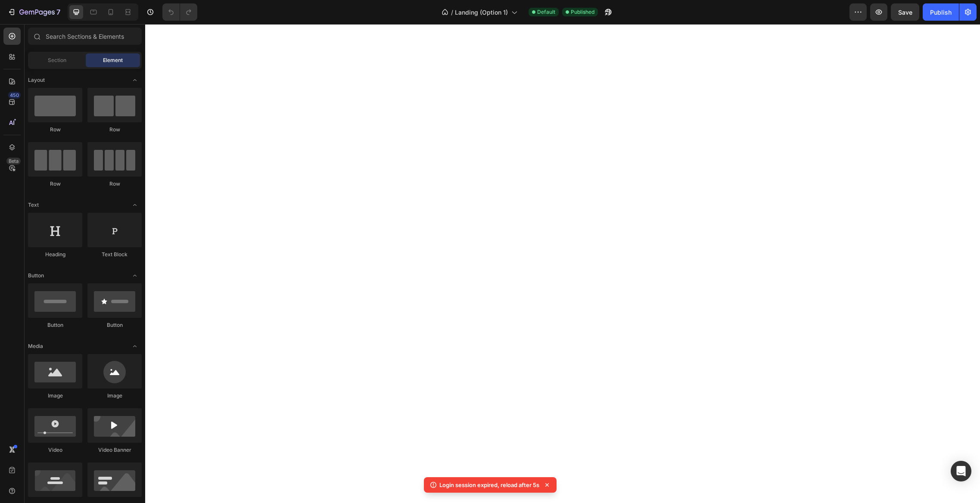 Image resolution: width=980 pixels, height=503 pixels. What do you see at coordinates (905, 12) in the screenshot?
I see `button: Save` at bounding box center [905, 12].